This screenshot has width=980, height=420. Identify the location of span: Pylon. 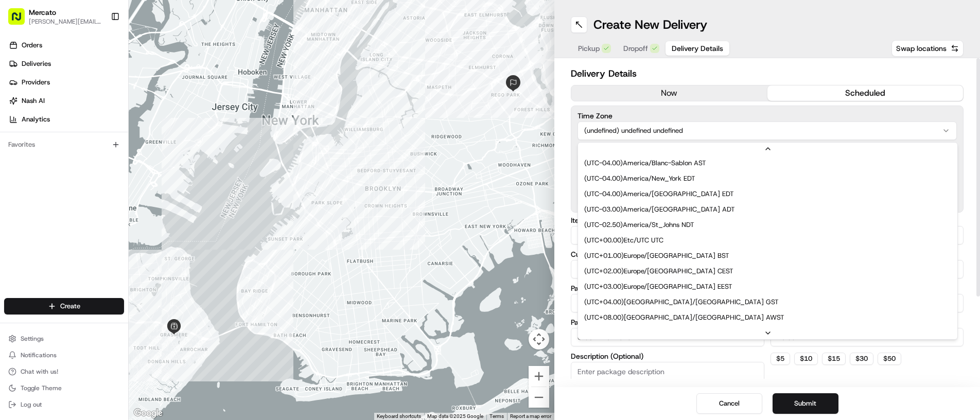
(113, 178).